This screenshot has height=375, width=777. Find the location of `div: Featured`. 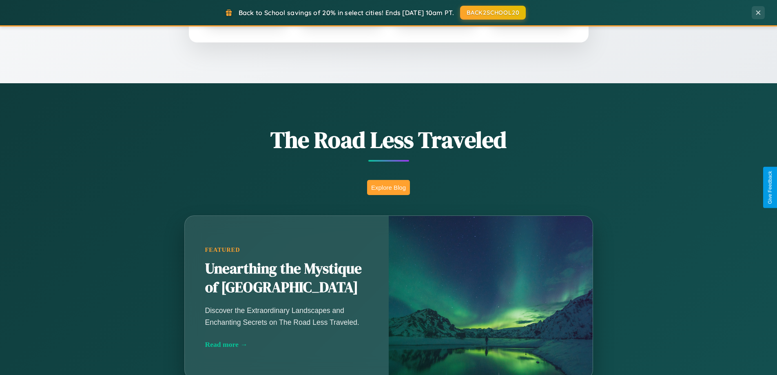

div: Featured is located at coordinates (287, 250).